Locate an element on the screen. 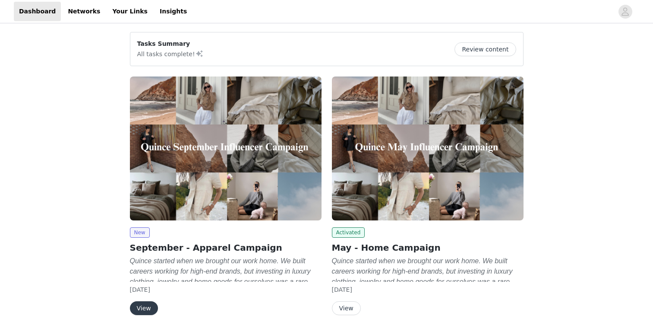 Image resolution: width=653 pixels, height=319 pixels. div: avatar is located at coordinates (625, 12).